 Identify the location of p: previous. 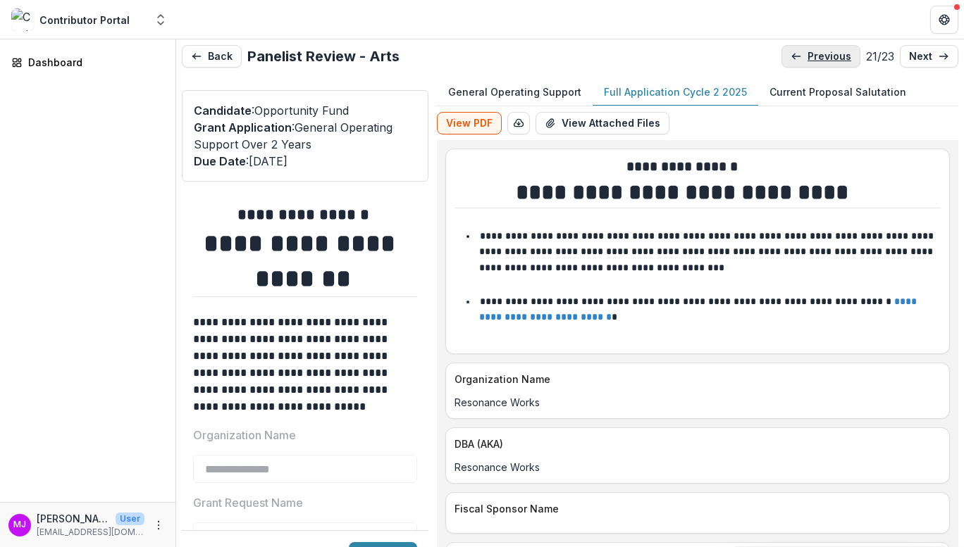
(829, 56).